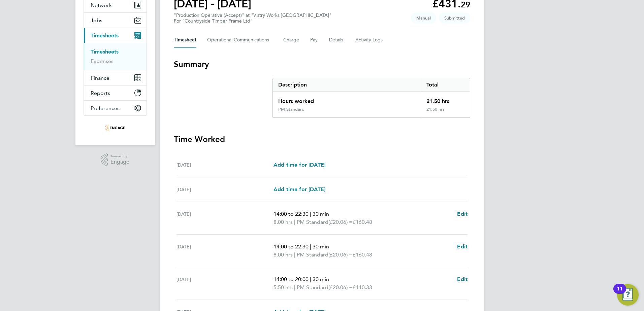  Describe the element at coordinates (346, 85) in the screenshot. I see `div: Description` at that location.